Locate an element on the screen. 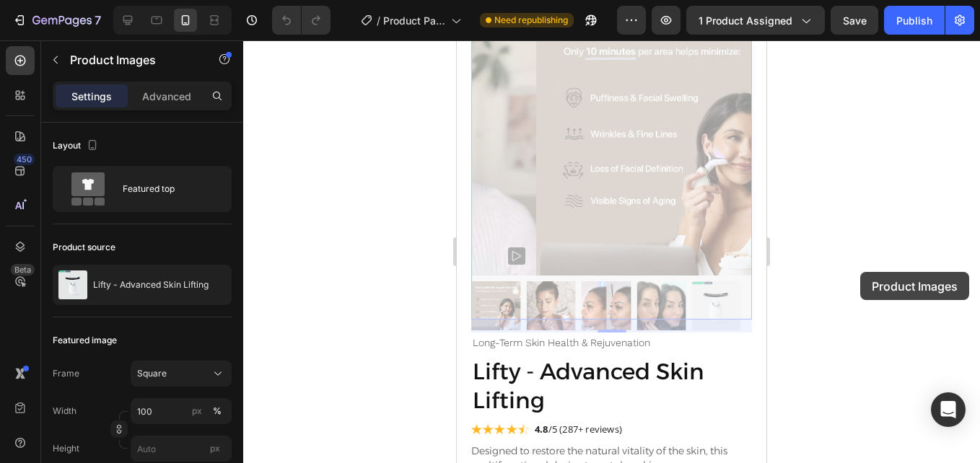  button: 7 is located at coordinates (57, 20).